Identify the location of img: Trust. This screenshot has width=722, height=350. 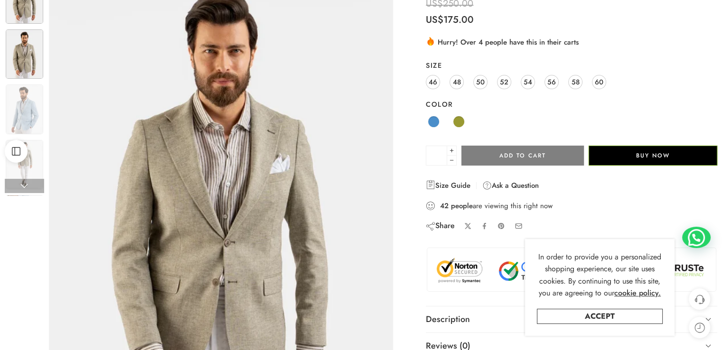
(571, 271).